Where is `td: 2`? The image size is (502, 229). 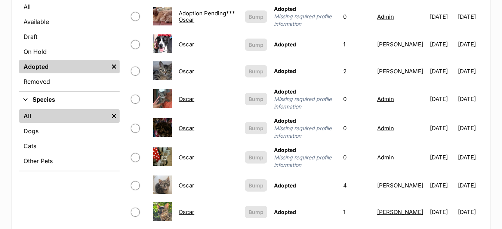 td: 2 is located at coordinates (357, 71).